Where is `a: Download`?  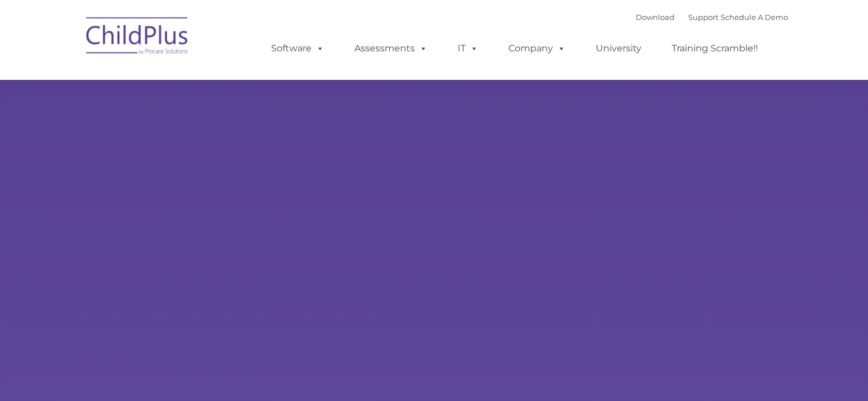
a: Download is located at coordinates (655, 17).